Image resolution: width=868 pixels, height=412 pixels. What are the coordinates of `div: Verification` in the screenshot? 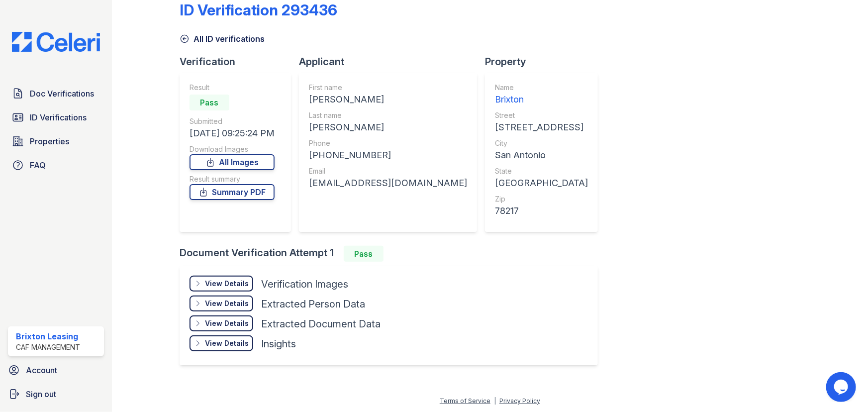 It's located at (239, 62).